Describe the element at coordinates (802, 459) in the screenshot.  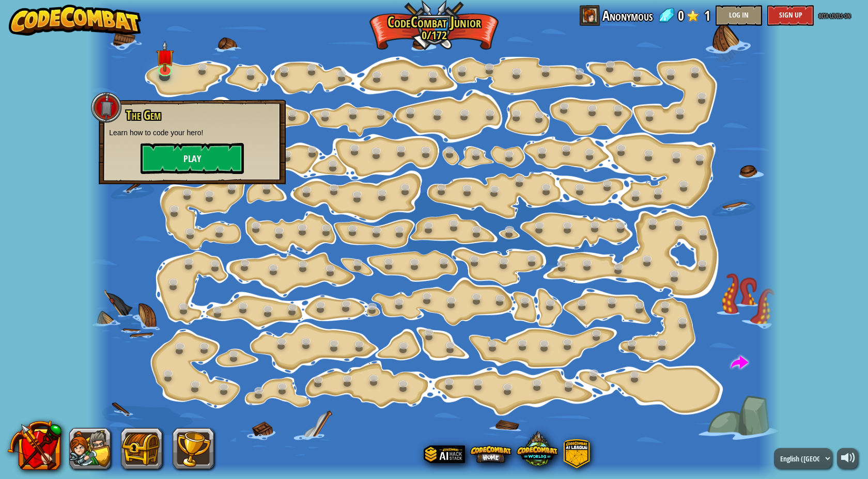
I see `select: Languages` at that location.